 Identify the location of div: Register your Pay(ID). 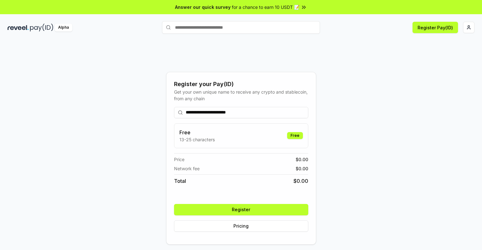
(241, 84).